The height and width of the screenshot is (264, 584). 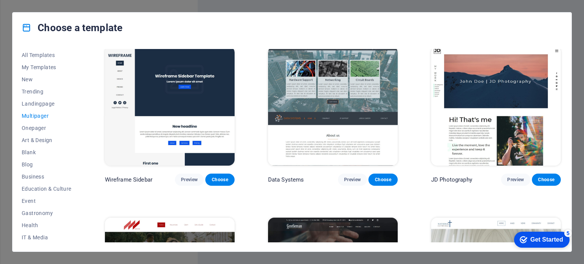 What do you see at coordinates (46, 165) in the screenshot?
I see `button: Blog` at bounding box center [46, 165].